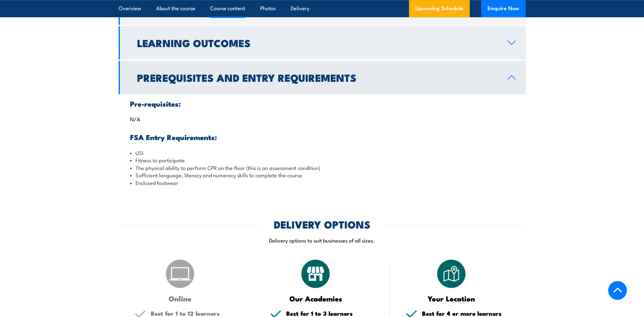  I want to click on p: N/A, so click(322, 119).